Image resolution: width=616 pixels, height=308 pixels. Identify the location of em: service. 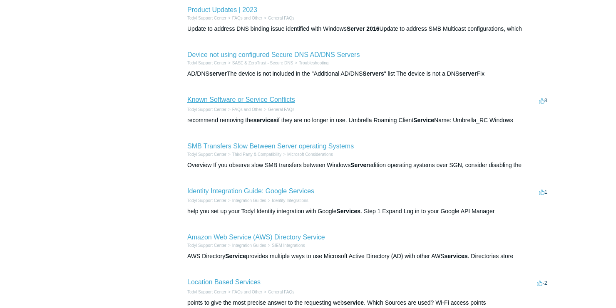
(354, 303).